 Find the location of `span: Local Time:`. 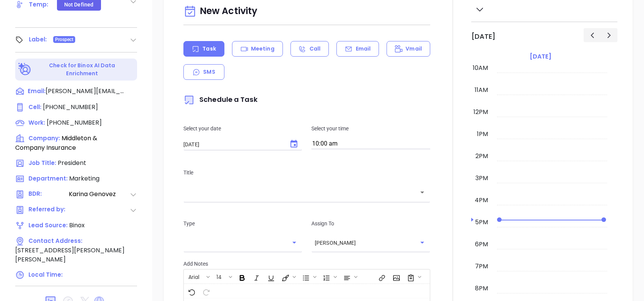

span: Local Time: is located at coordinates (46, 275).